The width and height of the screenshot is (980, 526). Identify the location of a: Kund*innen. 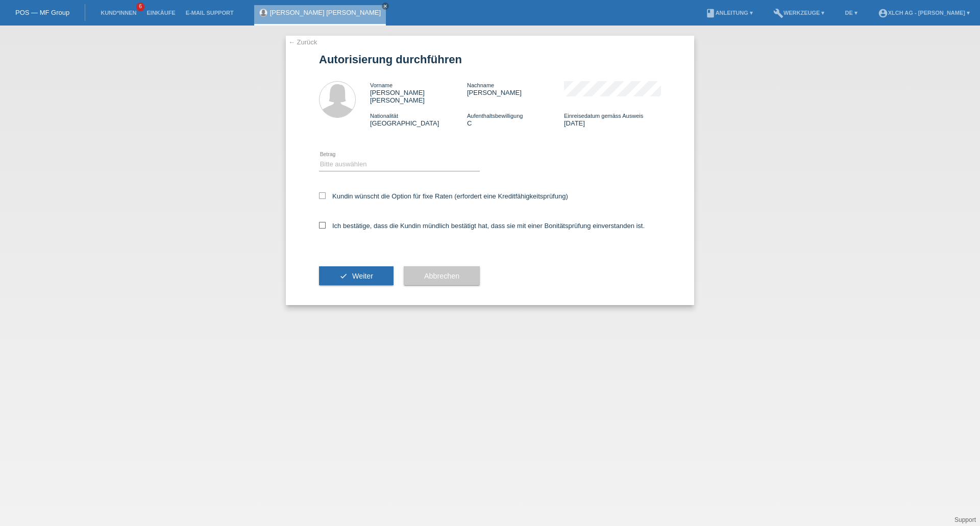
(118, 13).